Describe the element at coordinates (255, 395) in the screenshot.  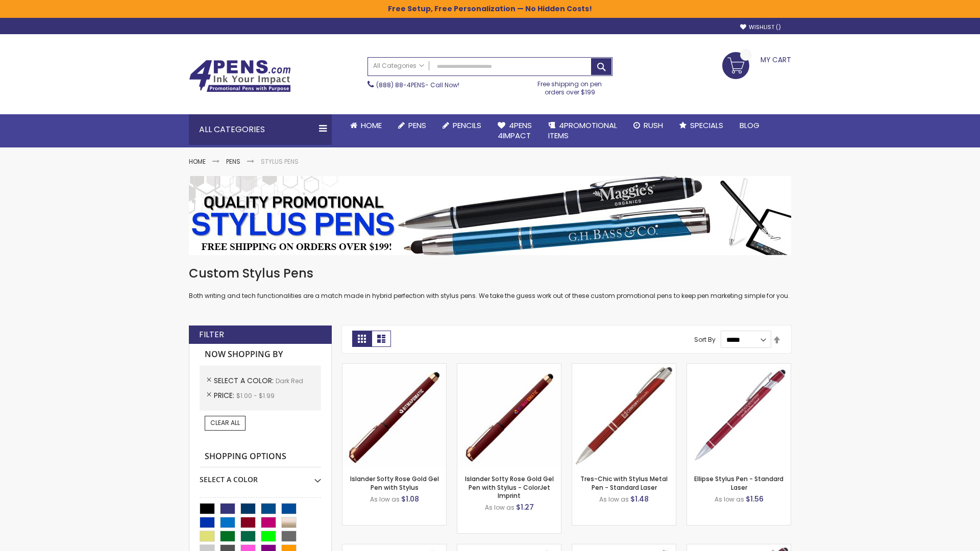
I see `span: $1.00 - $1.99` at that location.